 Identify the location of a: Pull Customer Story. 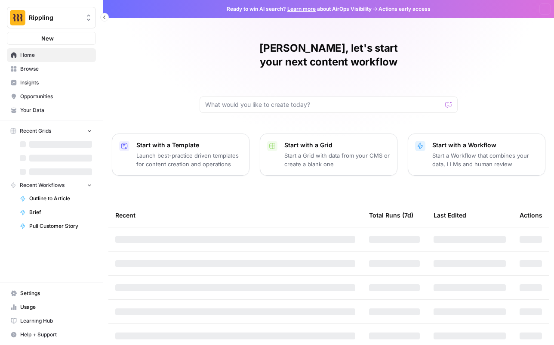
(56, 226).